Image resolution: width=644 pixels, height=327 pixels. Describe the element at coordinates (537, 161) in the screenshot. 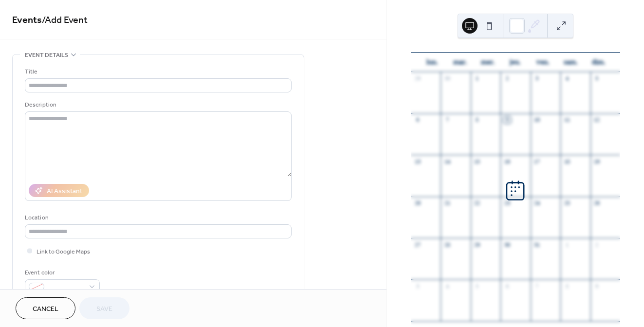

I see `div: 17` at that location.